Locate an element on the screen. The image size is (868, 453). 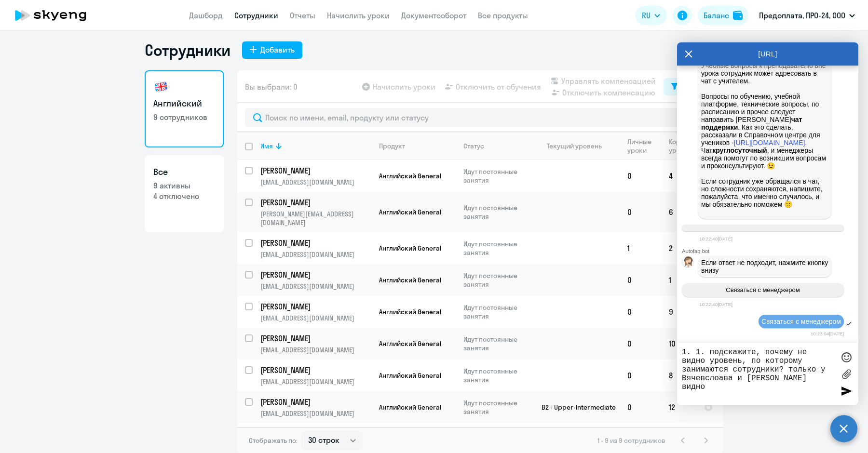
img: bot avatar is located at coordinates (688, 263).